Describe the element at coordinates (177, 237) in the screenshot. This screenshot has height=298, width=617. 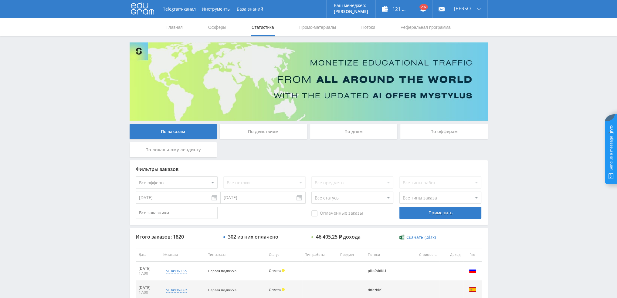
I see `div: Итого заказов: 1820` at that location.